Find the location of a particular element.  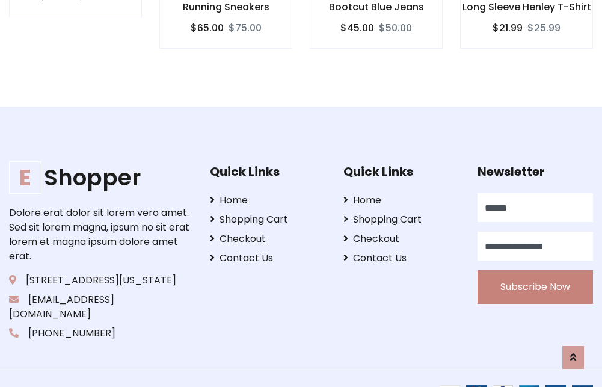

span: E is located at coordinates (25, 177).